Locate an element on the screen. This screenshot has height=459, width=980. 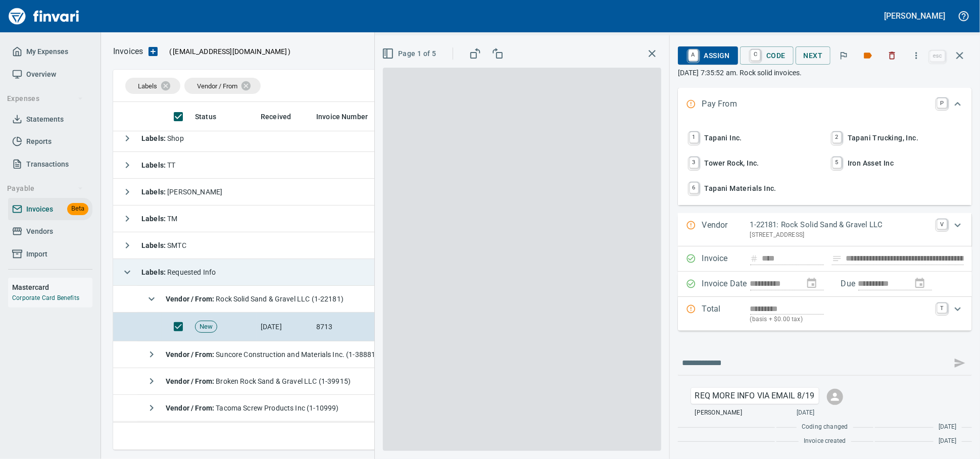
button: Expenses is located at coordinates (45, 98).